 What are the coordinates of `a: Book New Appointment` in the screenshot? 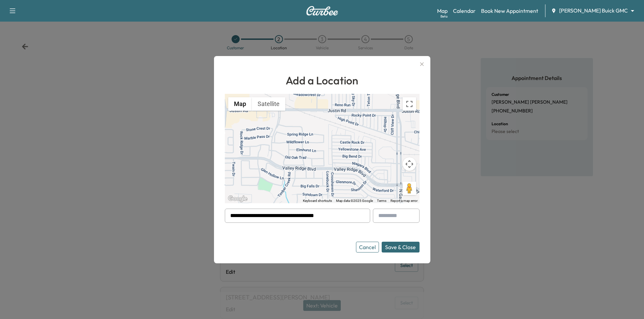 It's located at (509, 11).